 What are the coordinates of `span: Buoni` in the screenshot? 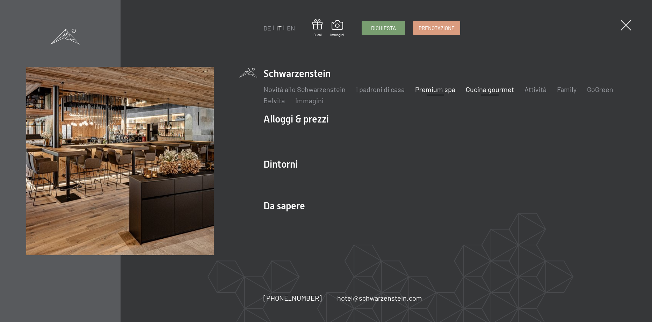 It's located at (317, 35).